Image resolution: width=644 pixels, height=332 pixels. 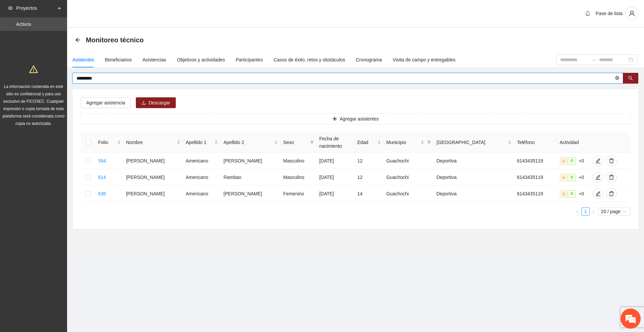 What do you see at coordinates (594, 212) in the screenshot?
I see `button: right` at bounding box center [594, 212].